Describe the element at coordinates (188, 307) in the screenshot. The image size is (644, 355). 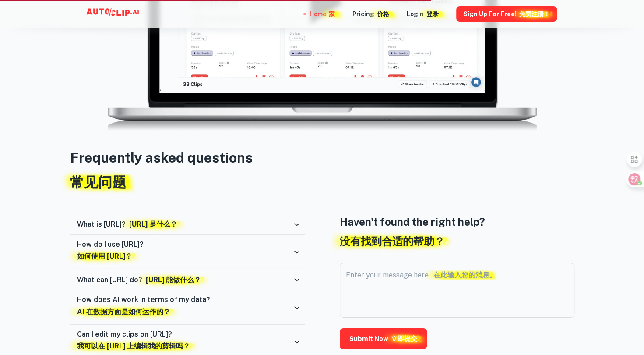
I see `div: How does AI work in terms of my data?AI 在数据方面是如何运作的？` at that location.